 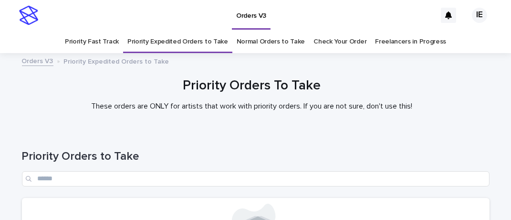 What do you see at coordinates (256, 156) in the screenshot?
I see `h1: Priority Orders to Take` at bounding box center [256, 156].